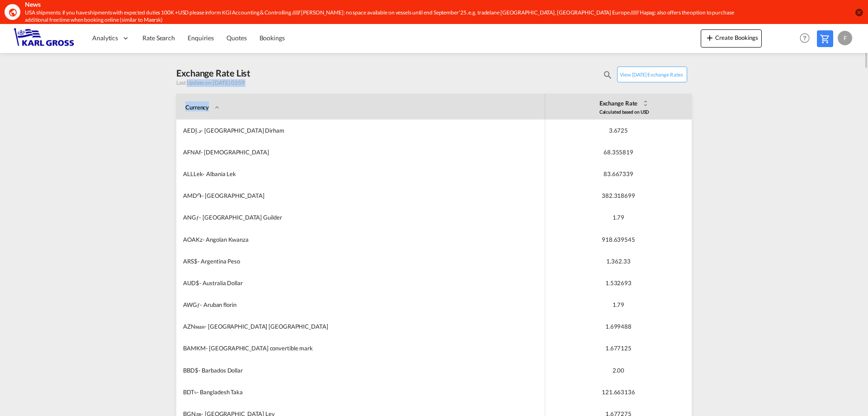 This screenshot has width=868, height=416. I want to click on button: icon-close-circle, so click(859, 12).